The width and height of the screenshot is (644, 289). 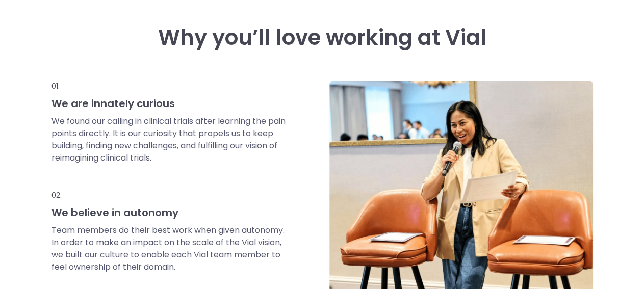 What do you see at coordinates (169, 103) in the screenshot?
I see `h3: We are innately curious` at bounding box center [169, 103].